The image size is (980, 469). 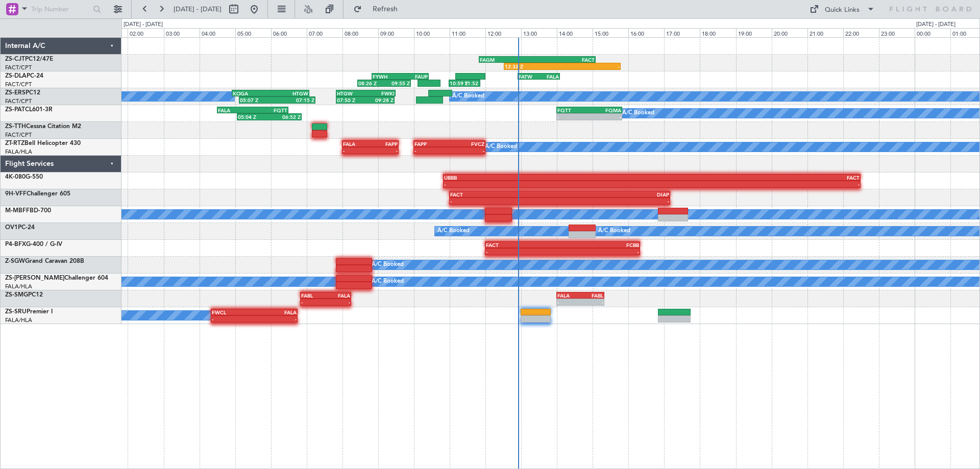 What do you see at coordinates (472, 84) in the screenshot?
I see `div: 11:52 Z` at bounding box center [472, 84].